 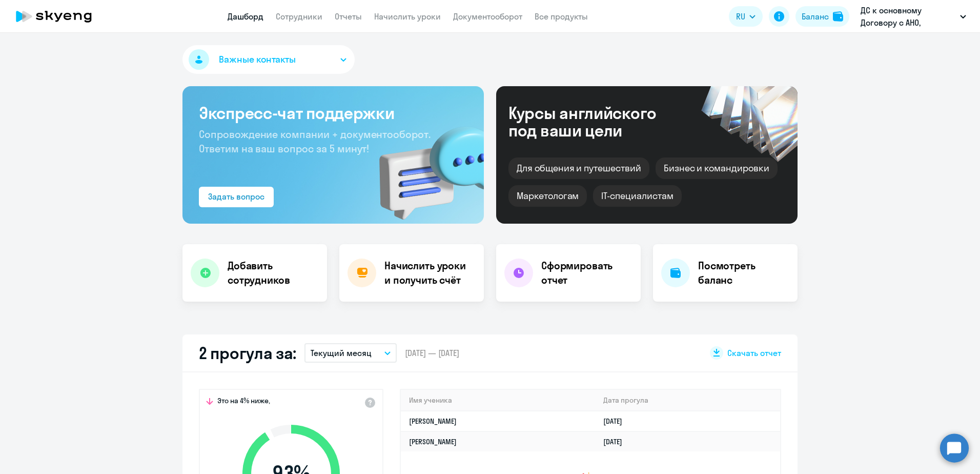 I want to click on p: ДС к основному Договору с АНО, ХАЙДЕЛЬБЕРГЦЕМЕНТ РУС, ООО, so click(x=909, y=17).